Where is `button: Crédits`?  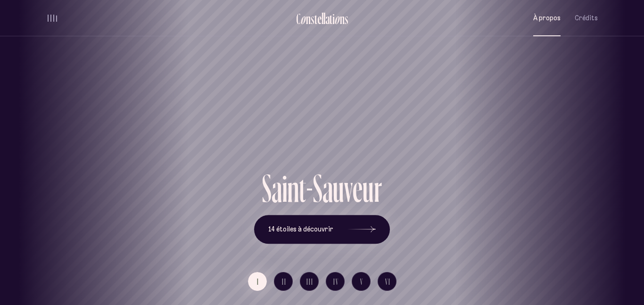 button: Crédits is located at coordinates (586, 18).